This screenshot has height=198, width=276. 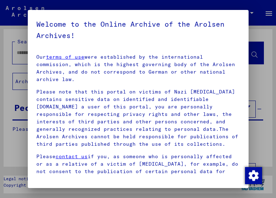 What do you see at coordinates (253, 176) in the screenshot?
I see `div: Change consent` at bounding box center [253, 176].